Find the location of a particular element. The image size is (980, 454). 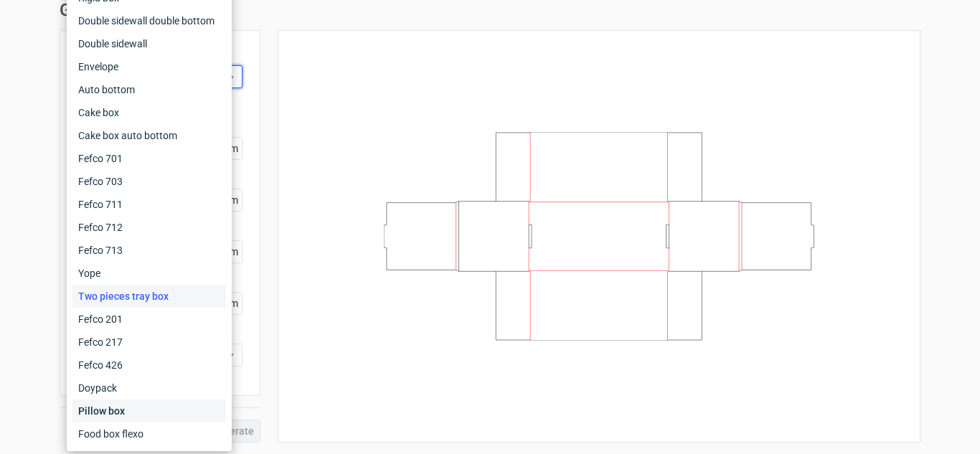

div: Yope is located at coordinates (149, 273).